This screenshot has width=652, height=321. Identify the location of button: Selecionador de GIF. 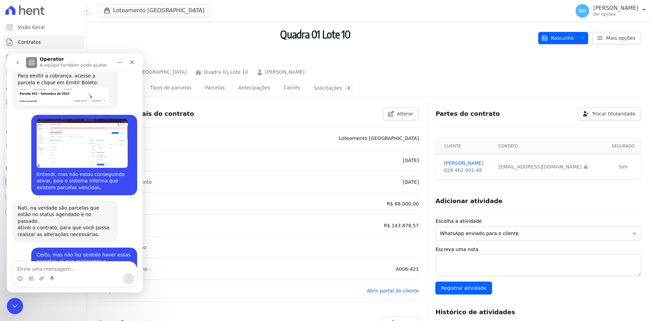
(24, 225).